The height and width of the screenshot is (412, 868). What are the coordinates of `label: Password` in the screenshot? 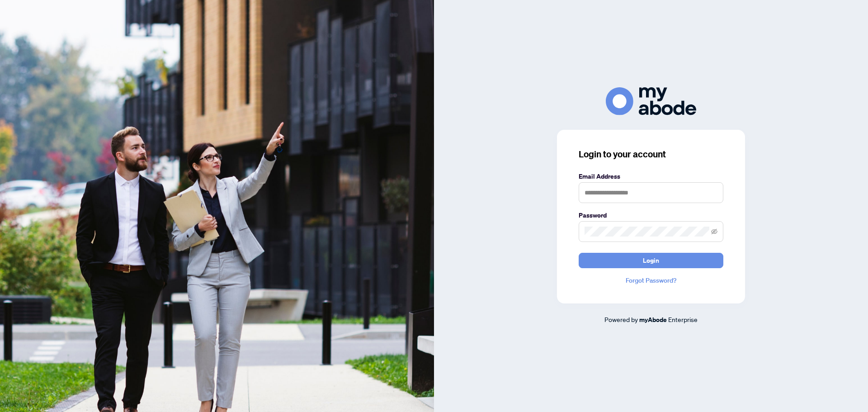 It's located at (651, 215).